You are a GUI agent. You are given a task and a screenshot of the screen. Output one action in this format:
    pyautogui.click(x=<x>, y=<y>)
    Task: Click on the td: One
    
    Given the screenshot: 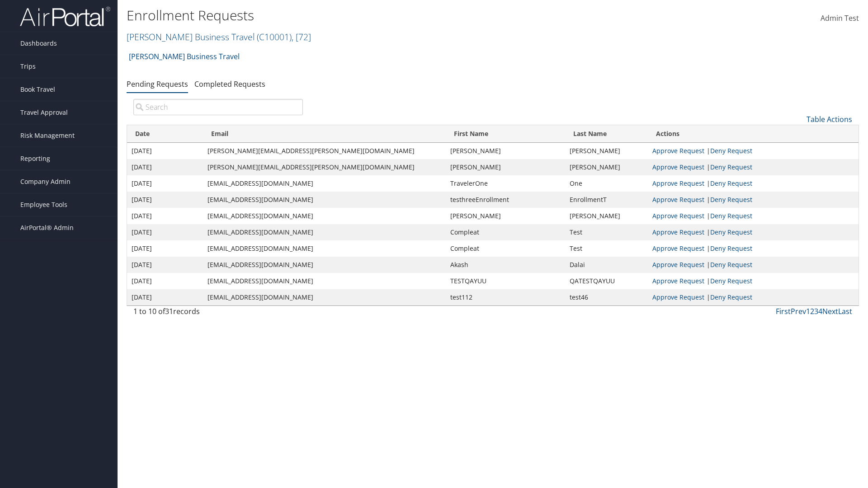 What is the action you would take?
    pyautogui.click(x=606, y=183)
    